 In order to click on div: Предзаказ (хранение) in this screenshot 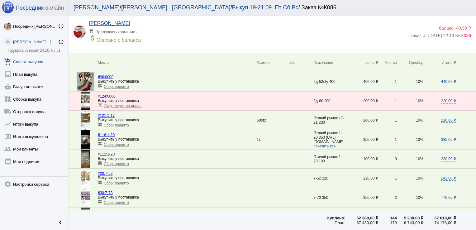, I will do `click(115, 30)`.